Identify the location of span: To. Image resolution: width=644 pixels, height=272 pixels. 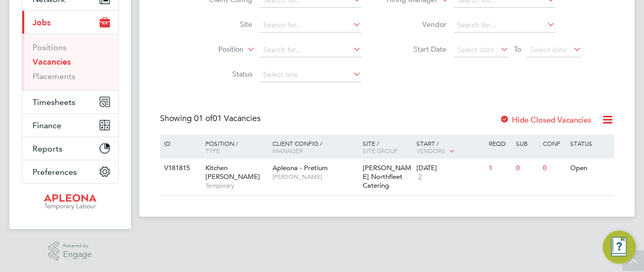
(518, 49).